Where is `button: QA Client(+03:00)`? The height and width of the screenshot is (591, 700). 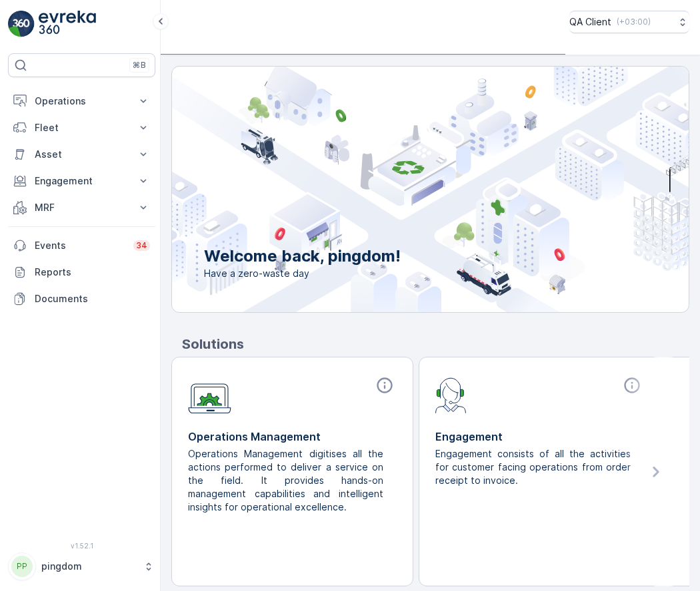
button: QA Client(+03:00) is located at coordinates (629, 22).